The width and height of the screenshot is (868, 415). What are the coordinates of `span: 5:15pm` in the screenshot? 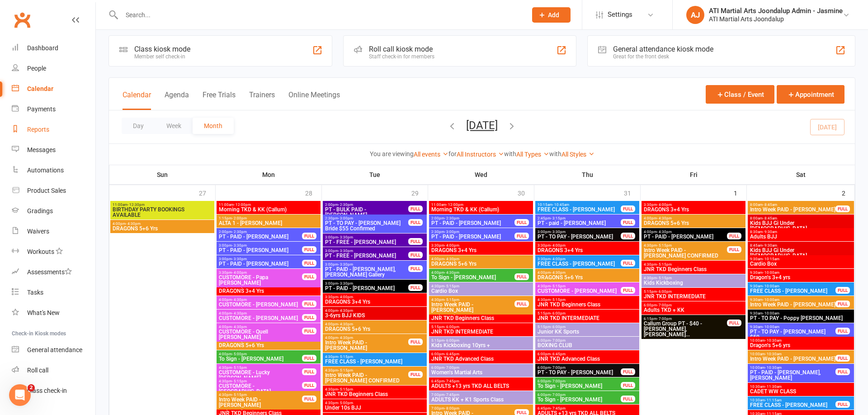 It's located at (694, 292).